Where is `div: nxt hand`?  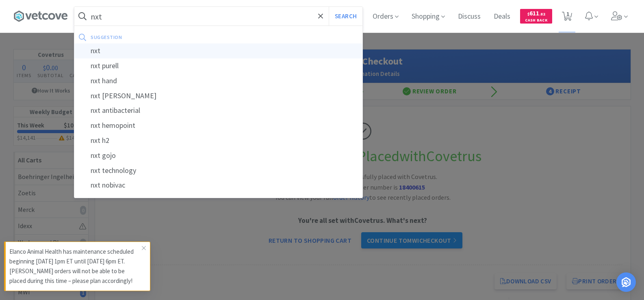
div: nxt hand is located at coordinates (218, 81).